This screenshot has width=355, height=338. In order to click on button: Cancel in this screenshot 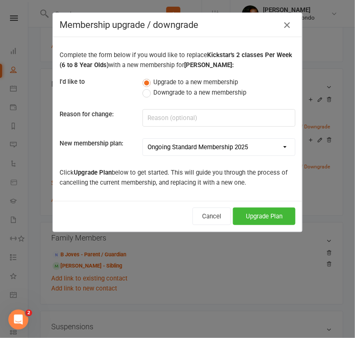, I will do `click(212, 216)`.